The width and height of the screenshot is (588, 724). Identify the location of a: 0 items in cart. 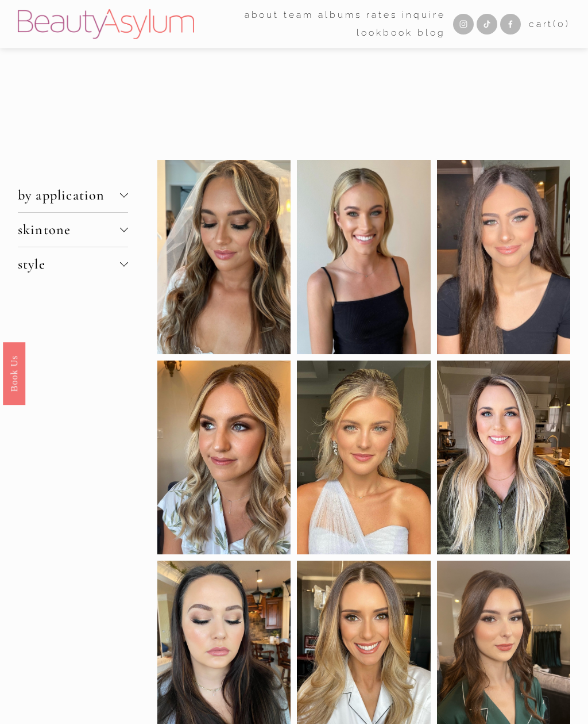
(550, 24).